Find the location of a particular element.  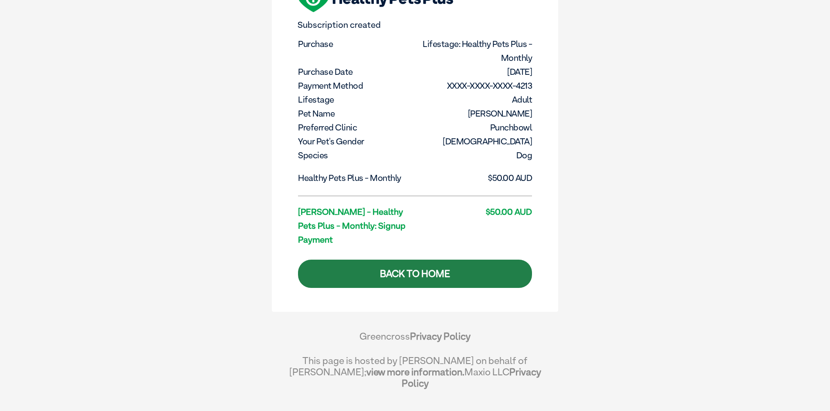

dd: XXXX-XXXX-XXXX-4213 is located at coordinates (474, 86).